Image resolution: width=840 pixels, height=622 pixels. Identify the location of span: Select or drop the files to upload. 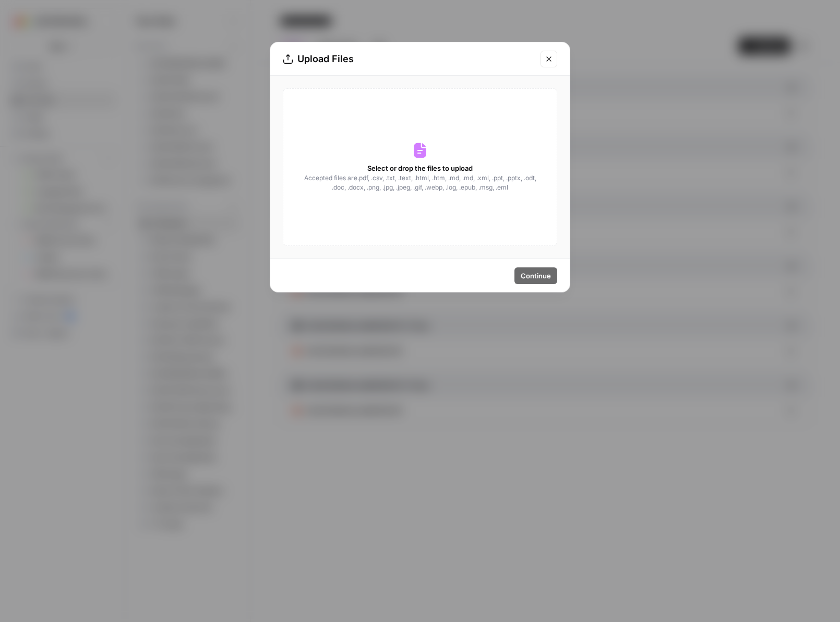
(420, 168).